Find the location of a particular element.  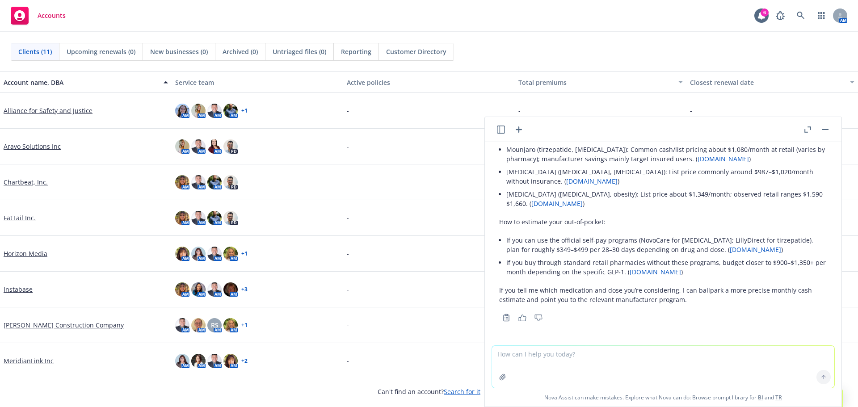

a: + 2 is located at coordinates (244, 361).